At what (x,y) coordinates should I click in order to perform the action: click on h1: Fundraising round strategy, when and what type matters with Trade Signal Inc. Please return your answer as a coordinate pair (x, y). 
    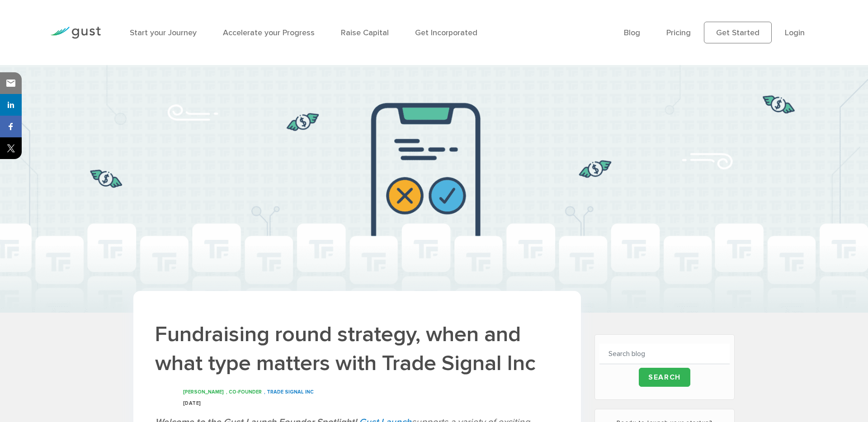
    Looking at the image, I should click on (357, 349).